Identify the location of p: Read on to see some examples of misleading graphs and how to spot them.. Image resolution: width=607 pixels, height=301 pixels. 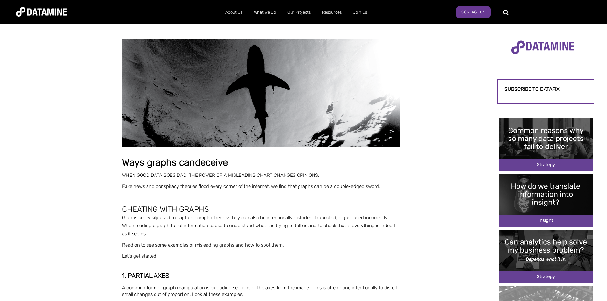
(261, 245).